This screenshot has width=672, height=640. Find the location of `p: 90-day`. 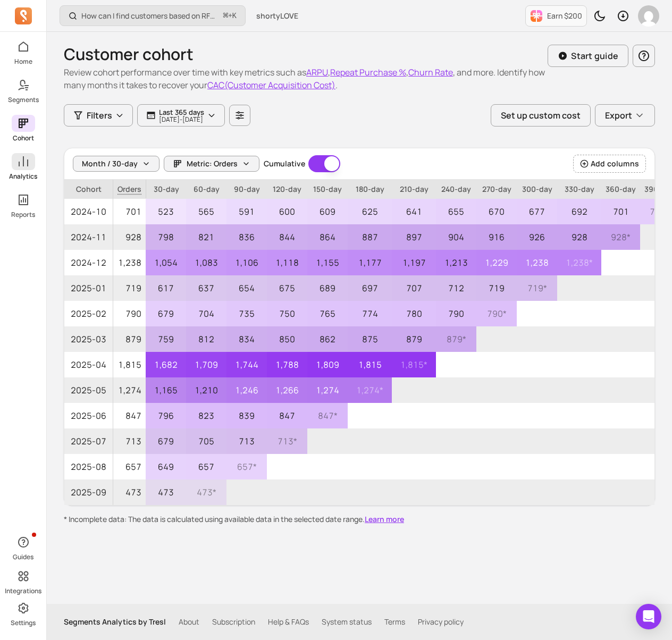

p: 90-day is located at coordinates (247, 189).